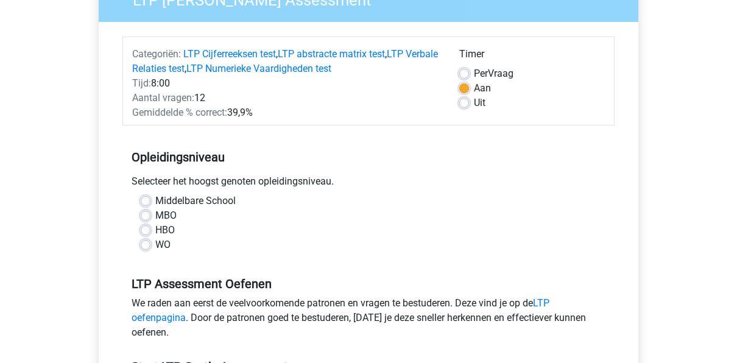 This screenshot has width=737, height=363. What do you see at coordinates (157, 54) in the screenshot?
I see `span: Categoriën:` at bounding box center [157, 54].